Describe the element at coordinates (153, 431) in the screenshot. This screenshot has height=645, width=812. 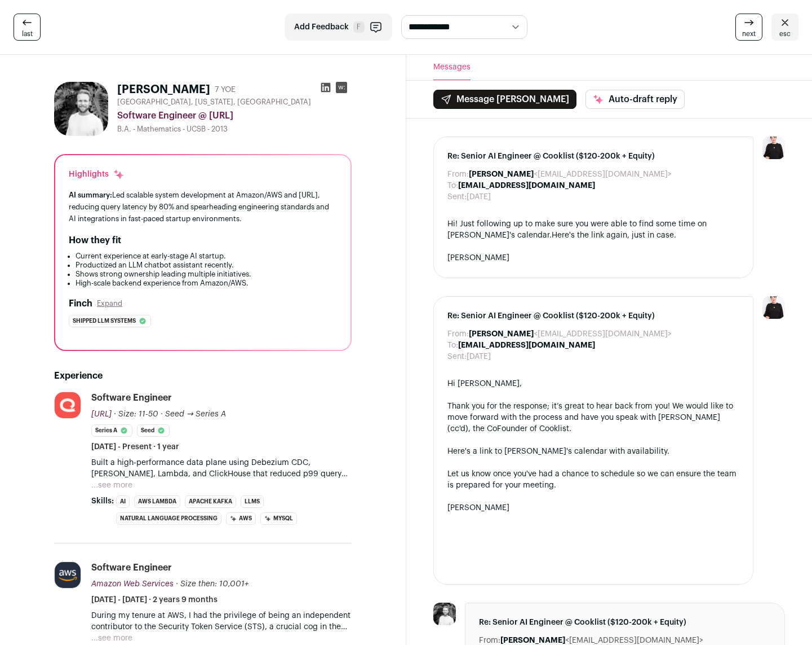
I see `li: Seed` at that location.